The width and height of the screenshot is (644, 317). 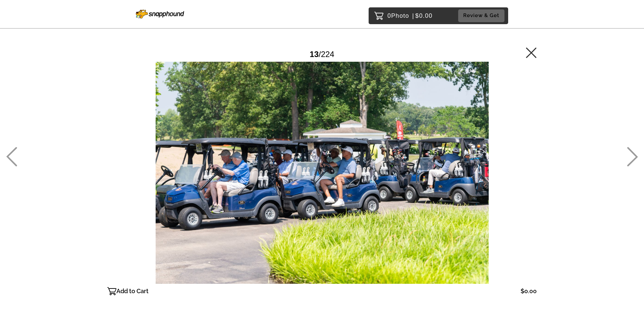 What do you see at coordinates (529, 291) in the screenshot?
I see `p: $0.00` at bounding box center [529, 291].